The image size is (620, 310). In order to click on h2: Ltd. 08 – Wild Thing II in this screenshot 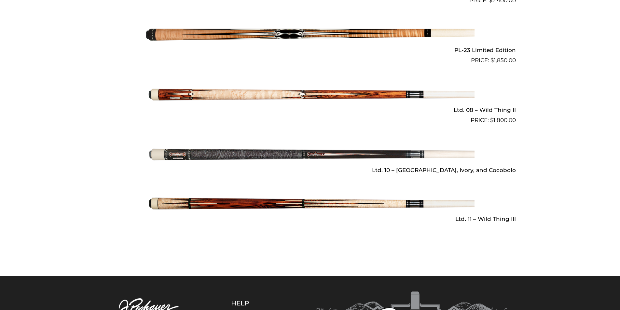, I will do `click(310, 110)`.